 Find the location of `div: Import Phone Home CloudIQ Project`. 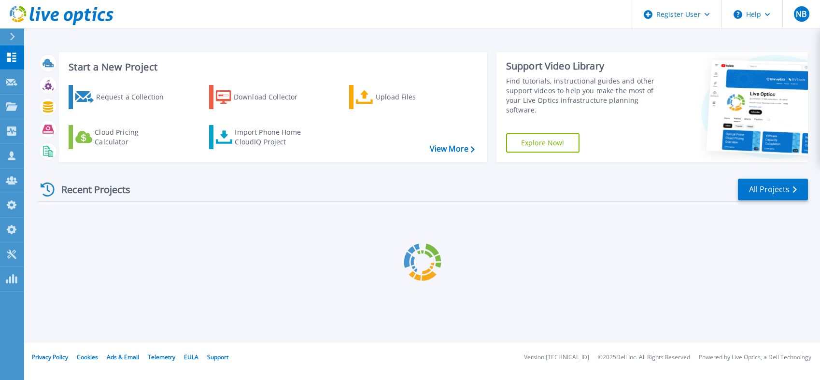

div: Import Phone Home CloudIQ Project is located at coordinates (272, 137).